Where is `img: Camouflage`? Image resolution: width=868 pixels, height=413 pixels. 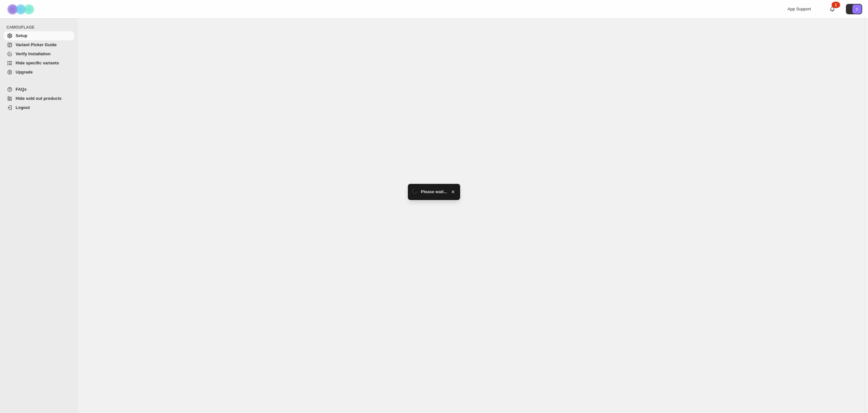
img: Camouflage is located at coordinates (21, 9).